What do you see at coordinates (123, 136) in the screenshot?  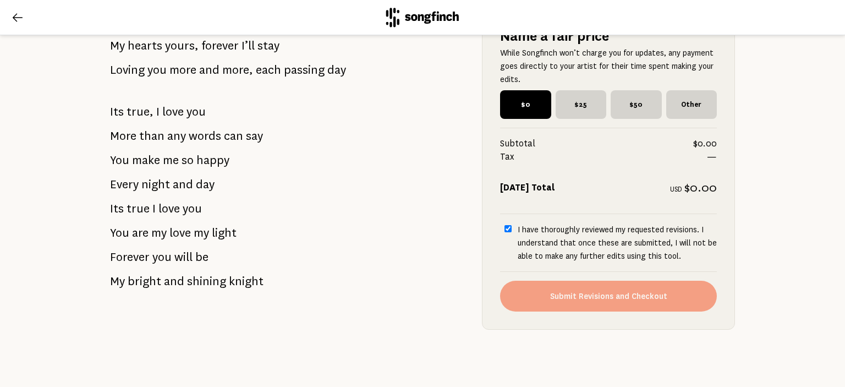 I see `span: More` at bounding box center [123, 136].